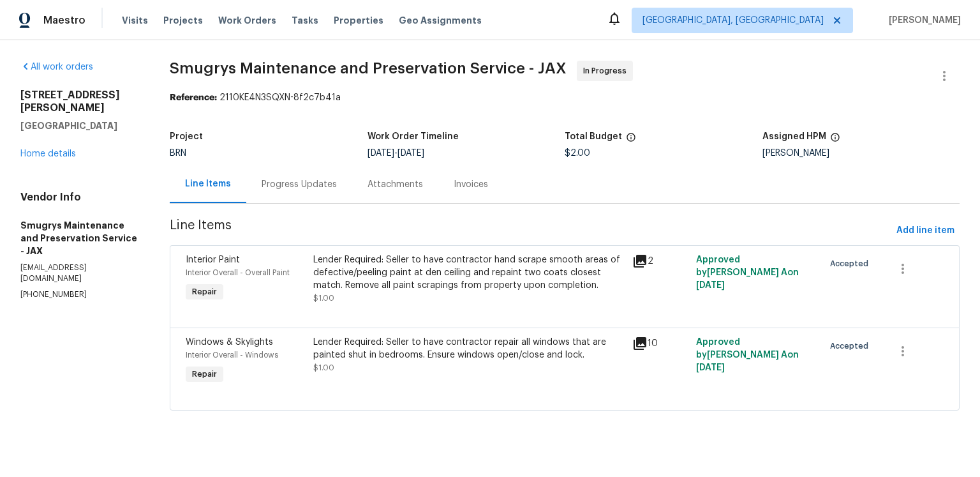 Image resolution: width=980 pixels, height=477 pixels. I want to click on div: 2110KE4N3SQXN-8f2c7b41a, so click(565, 98).